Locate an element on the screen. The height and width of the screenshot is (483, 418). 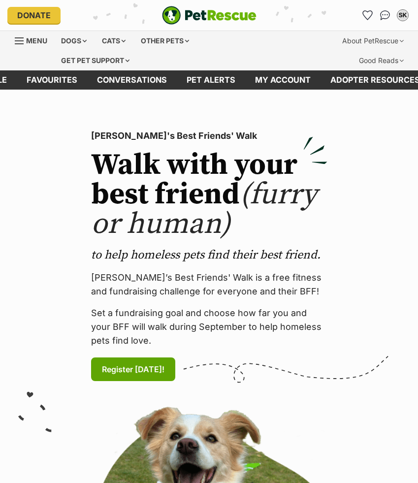
a: My account is located at coordinates (283, 80).